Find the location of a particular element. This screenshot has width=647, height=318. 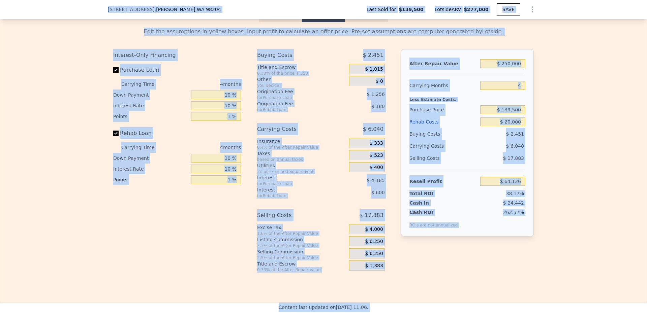

div: Cash ROI is located at coordinates (433, 213).